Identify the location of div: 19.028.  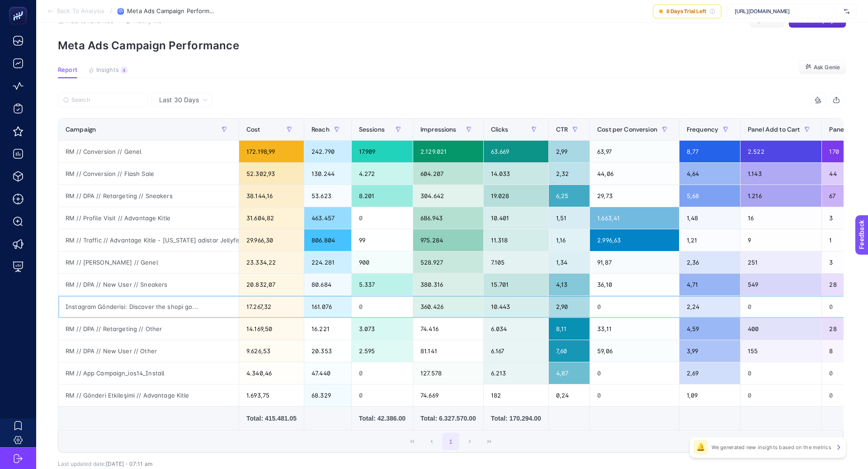
(516, 196).